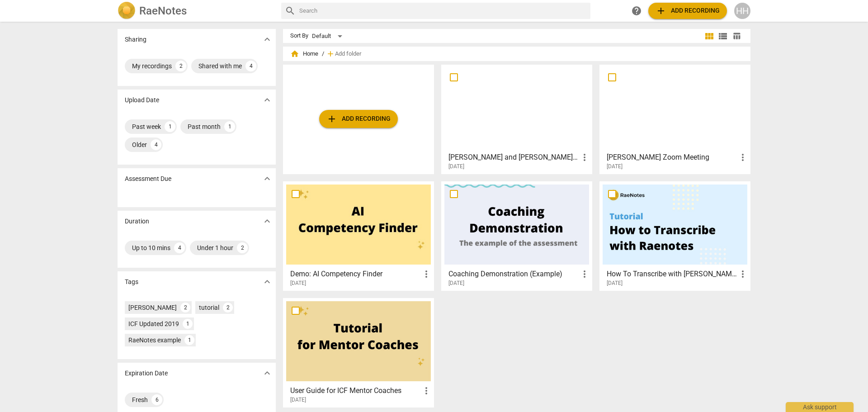 This screenshot has height=412, width=868. What do you see at coordinates (710, 36) in the screenshot?
I see `span: view_module` at bounding box center [710, 36].